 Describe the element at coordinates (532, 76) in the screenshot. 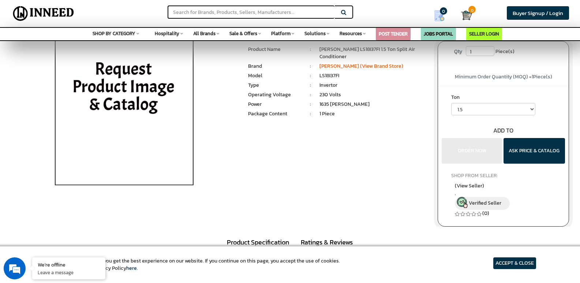

I see `span: 1` at that location.